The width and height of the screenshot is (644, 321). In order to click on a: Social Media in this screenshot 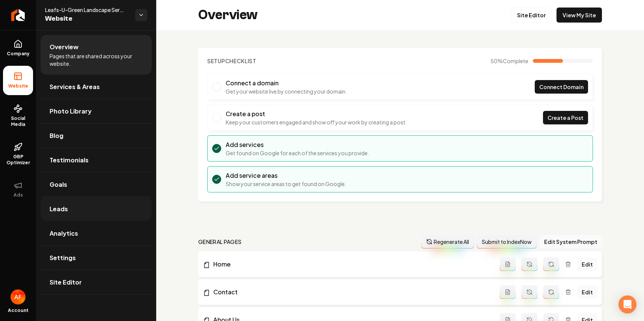, I will do `click(18, 116)`.